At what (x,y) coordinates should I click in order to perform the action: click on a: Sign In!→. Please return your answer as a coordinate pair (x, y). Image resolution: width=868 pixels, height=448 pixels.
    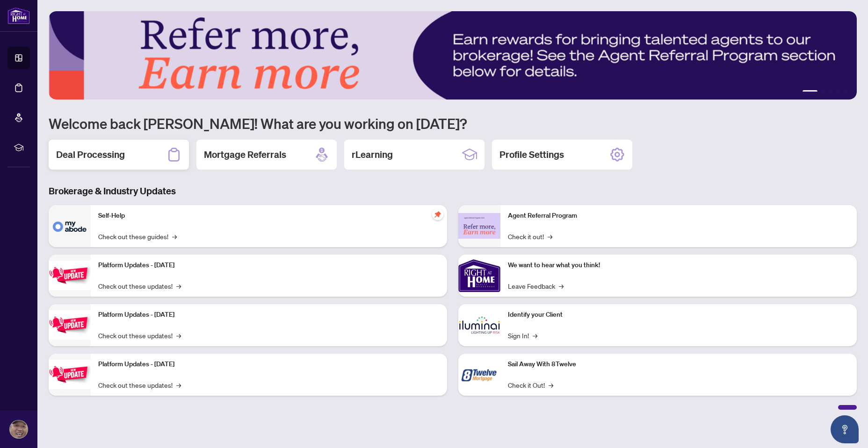
    Looking at the image, I should click on (523, 335).